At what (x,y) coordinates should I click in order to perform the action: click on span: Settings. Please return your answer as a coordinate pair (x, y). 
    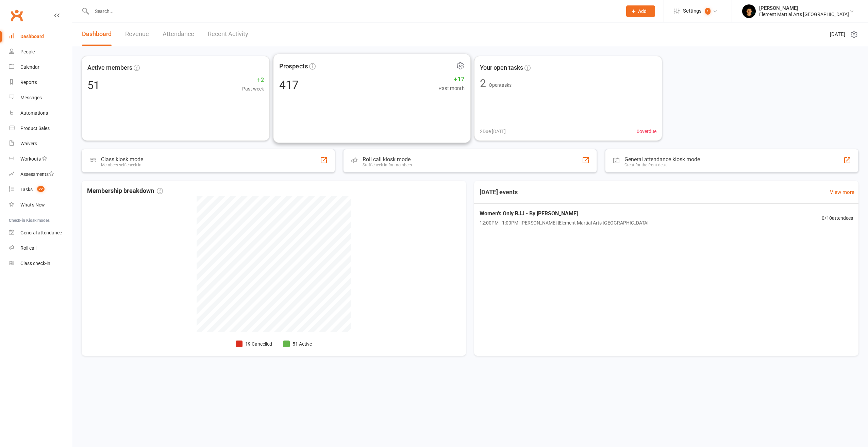
    Looking at the image, I should click on (692, 11).